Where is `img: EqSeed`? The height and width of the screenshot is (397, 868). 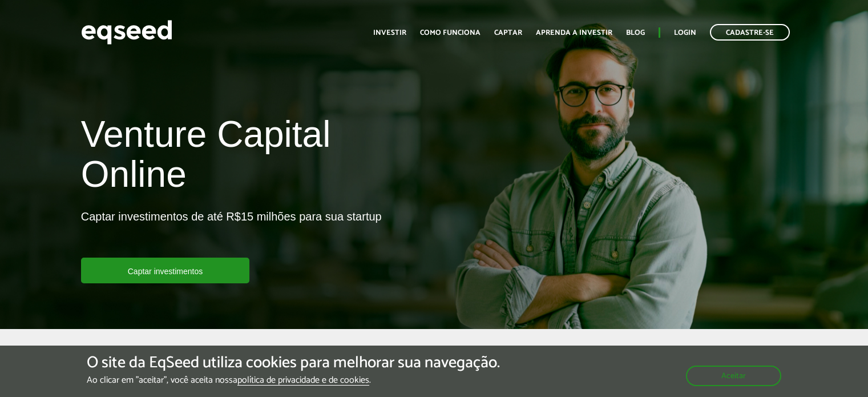 img: EqSeed is located at coordinates (127, 32).